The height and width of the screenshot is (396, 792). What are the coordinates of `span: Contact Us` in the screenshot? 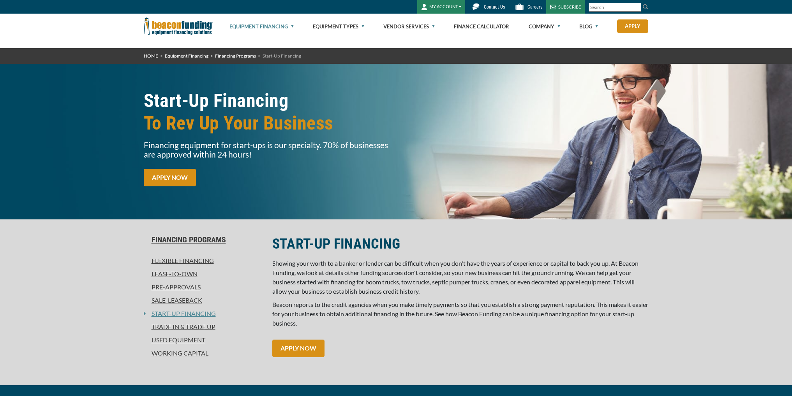 It's located at (494, 7).